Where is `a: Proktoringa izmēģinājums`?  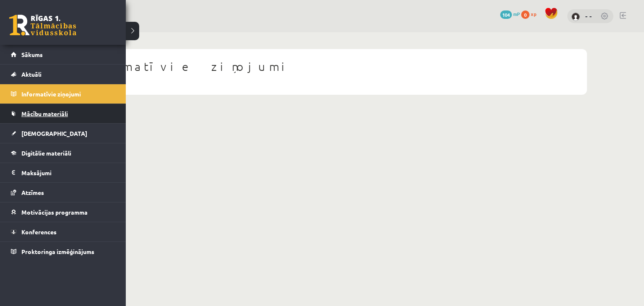
a: Proktoringa izmēģinājums is located at coordinates (63, 252).